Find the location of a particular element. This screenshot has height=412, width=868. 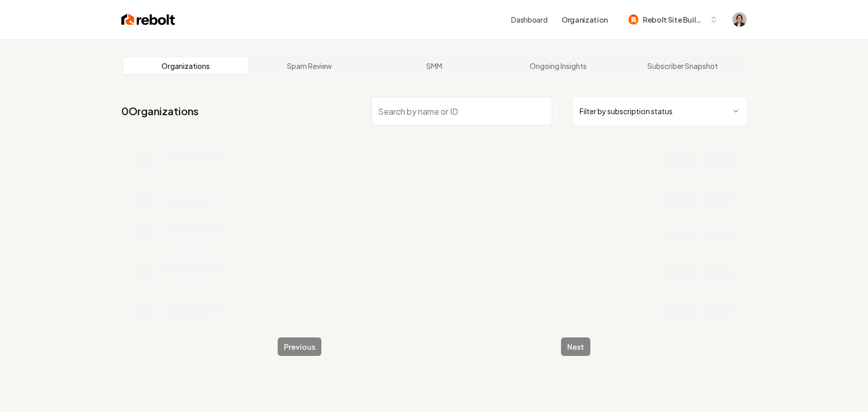

a: Organizations is located at coordinates (185, 66).